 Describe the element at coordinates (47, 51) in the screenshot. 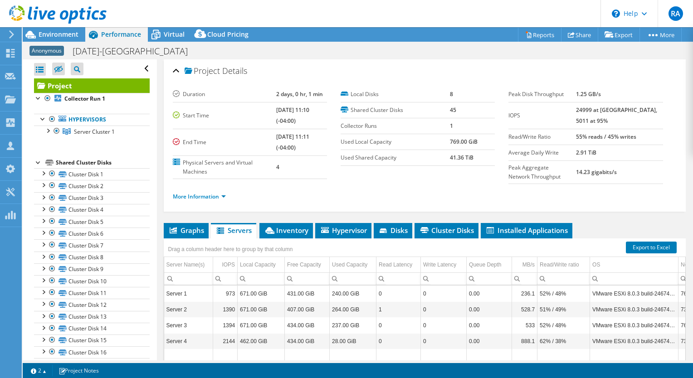

I see `span: Anonymous` at that location.